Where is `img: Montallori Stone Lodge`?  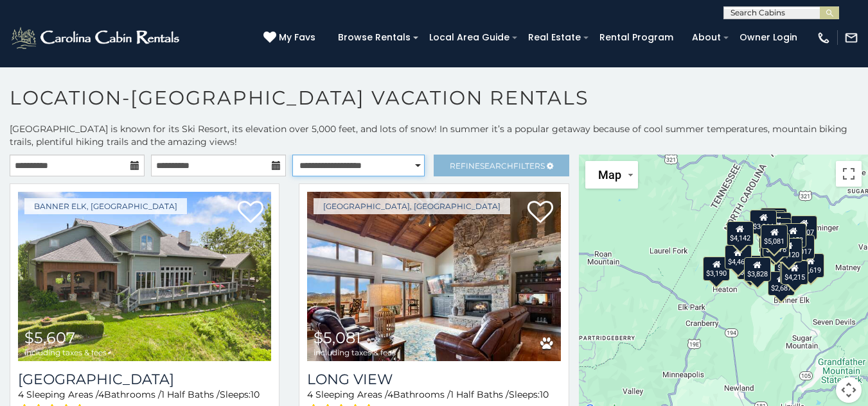
img: Montallori Stone Lodge is located at coordinates (145, 276).